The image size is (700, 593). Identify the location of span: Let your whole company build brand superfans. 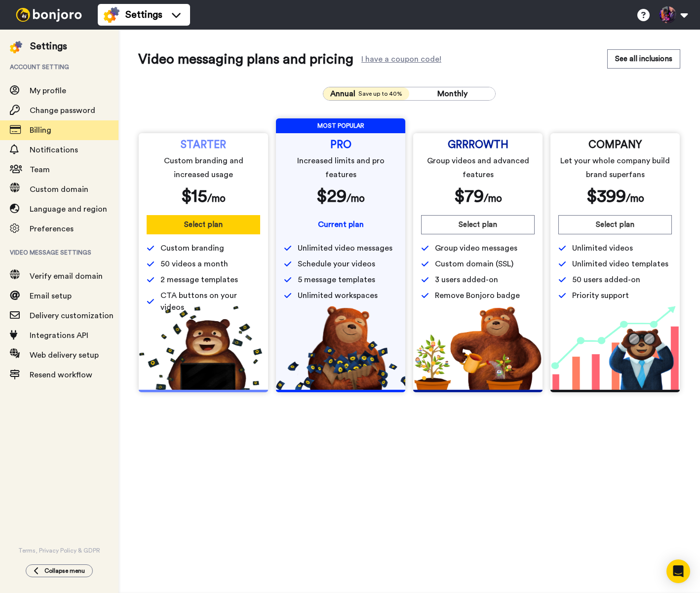
(615, 168).